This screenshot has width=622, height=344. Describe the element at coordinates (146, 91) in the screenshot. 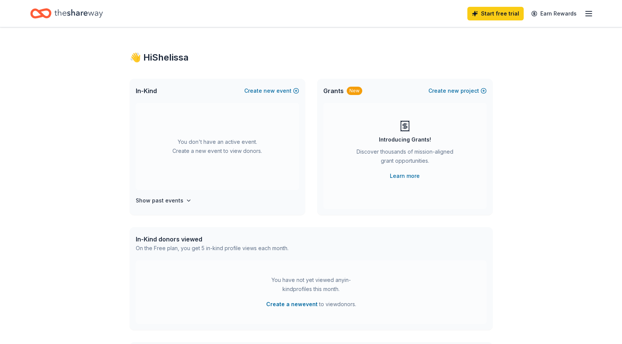

I see `span: In-Kind` at that location.